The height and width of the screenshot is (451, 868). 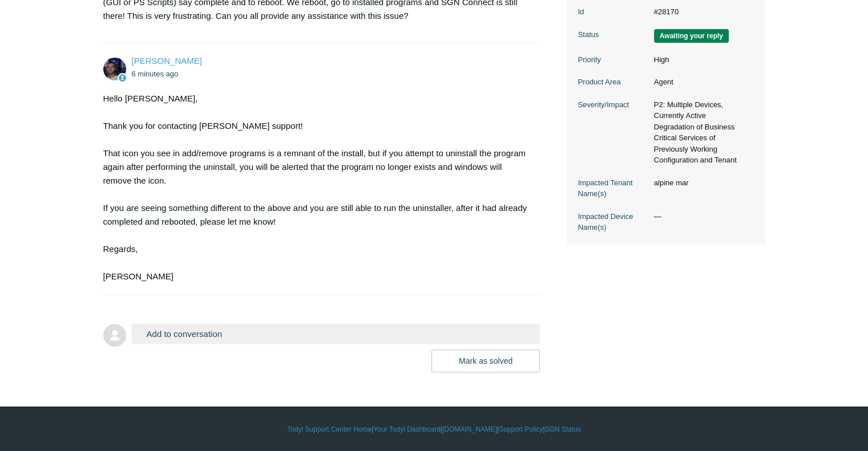 I want to click on a: Your Todyl Dashboard, so click(x=406, y=429).